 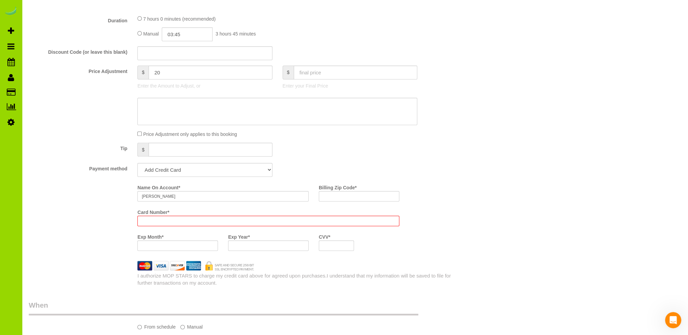 I want to click on label: Exp Month, so click(x=150, y=236).